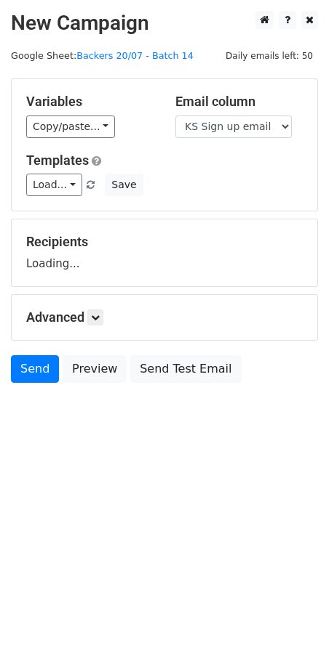 Image resolution: width=329 pixels, height=645 pixels. I want to click on h5: Advanced, so click(164, 318).